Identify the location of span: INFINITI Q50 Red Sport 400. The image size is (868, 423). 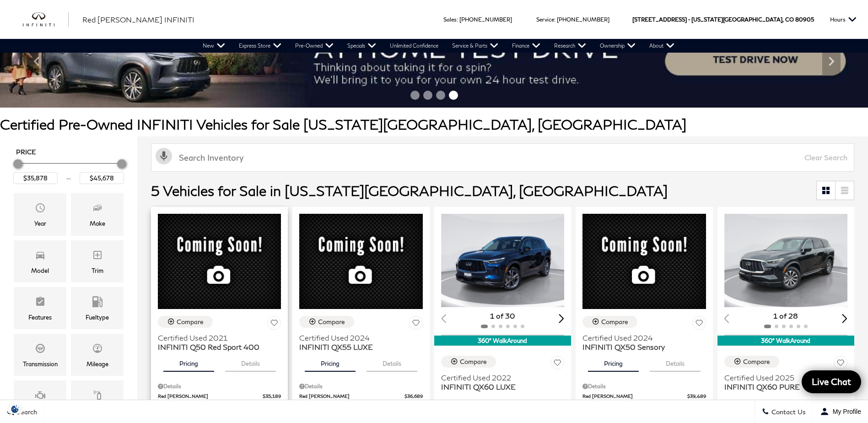
(216, 347).